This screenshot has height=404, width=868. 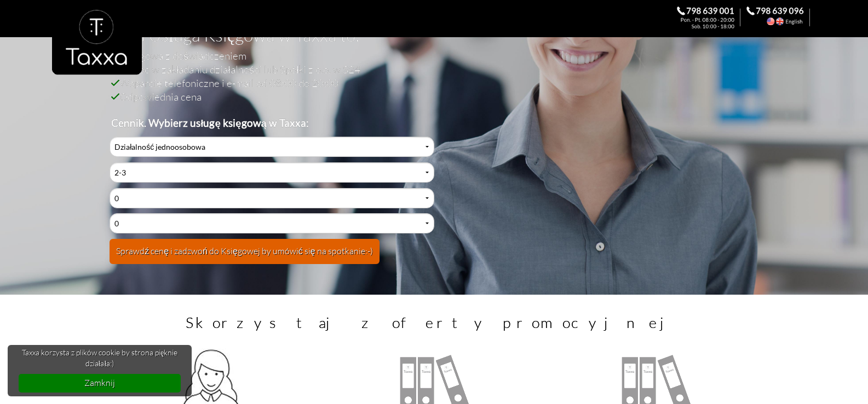 I want to click on div: Cennik Usług Księgowych Przyjaznej Księgowej w Biurze Rachunkowym Taxxa, so click(x=272, y=204).